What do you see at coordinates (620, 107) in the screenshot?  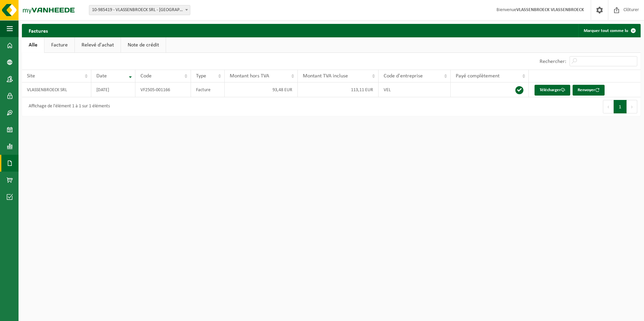 I see `button: 1` at bounding box center [620, 107].